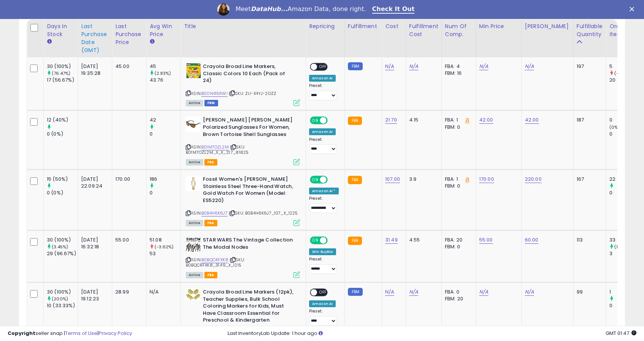 The height and width of the screenshot is (341, 644). What do you see at coordinates (301, 9) in the screenshot?
I see `div: Meet Amazon Data, done right.` at bounding box center [301, 9].